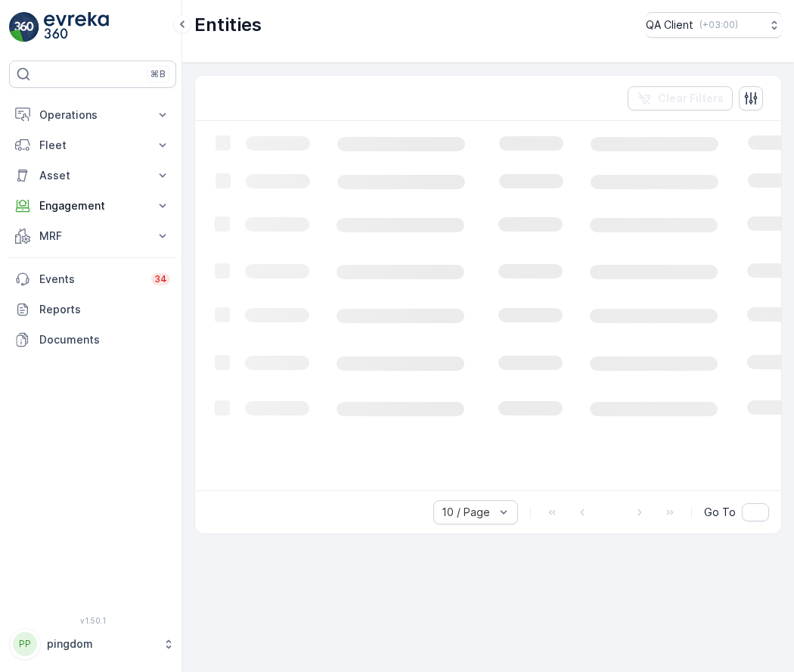 This screenshot has height=672, width=794. Describe the element at coordinates (25, 644) in the screenshot. I see `div: PP` at that location.